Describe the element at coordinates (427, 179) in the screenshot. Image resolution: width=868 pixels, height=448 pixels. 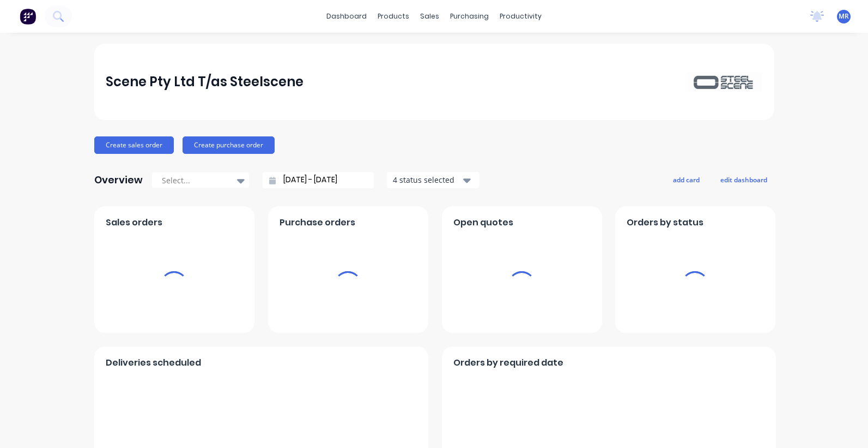
I see `div: 4 status selected` at that location.